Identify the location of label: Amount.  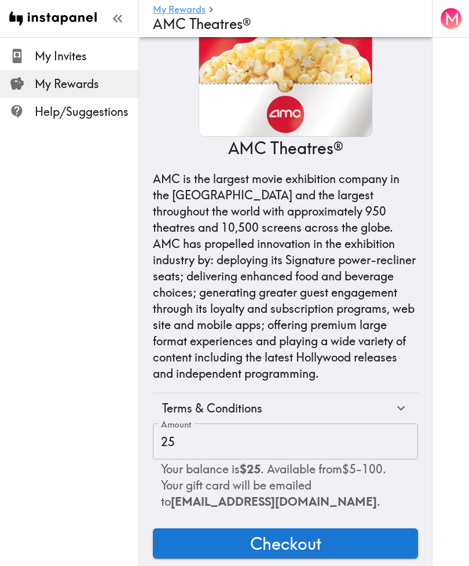
(176, 425).